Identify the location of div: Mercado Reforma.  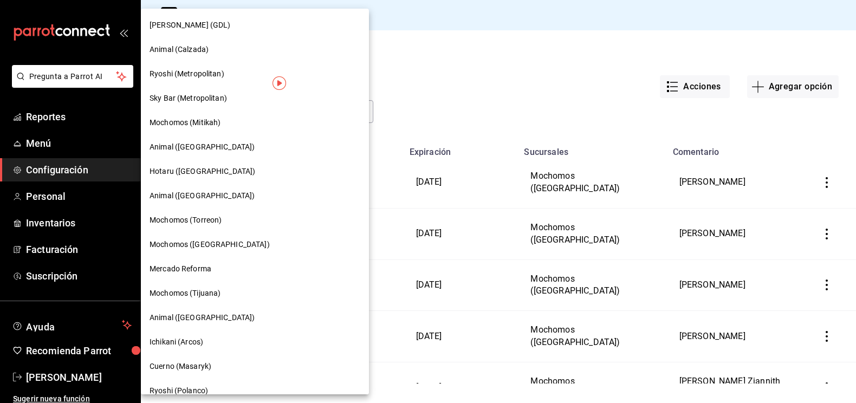
(254, 269).